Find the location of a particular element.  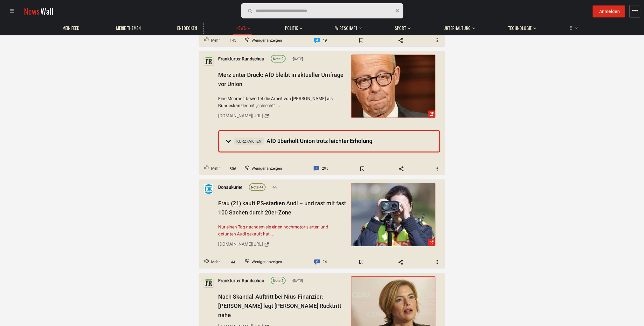

span: Sport is located at coordinates (400, 28).